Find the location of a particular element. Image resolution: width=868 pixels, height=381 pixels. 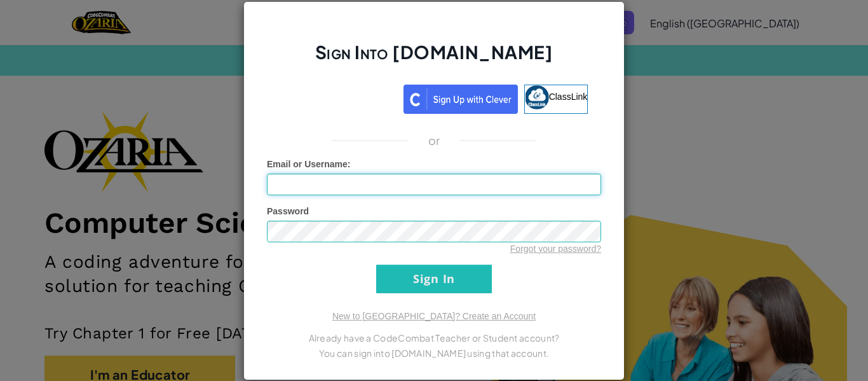

input: Sign In is located at coordinates (434, 278).